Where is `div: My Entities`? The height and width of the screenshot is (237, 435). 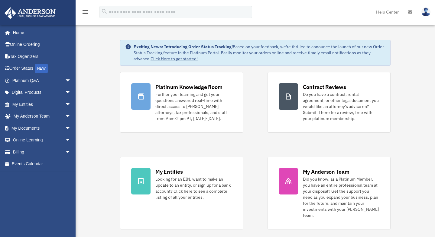 div: My Entities is located at coordinates (169, 172).